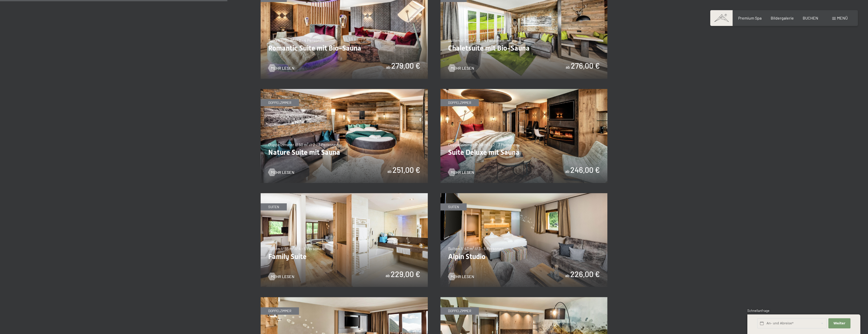 This screenshot has height=334, width=868. I want to click on span: Schnellanfrage, so click(758, 311).